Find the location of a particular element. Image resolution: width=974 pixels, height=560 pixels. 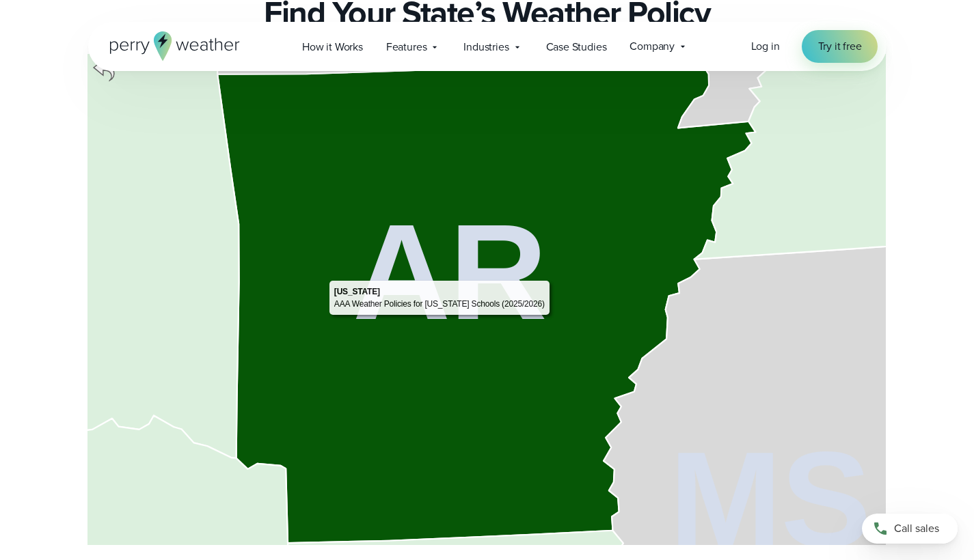

span: Log in is located at coordinates (766, 46).